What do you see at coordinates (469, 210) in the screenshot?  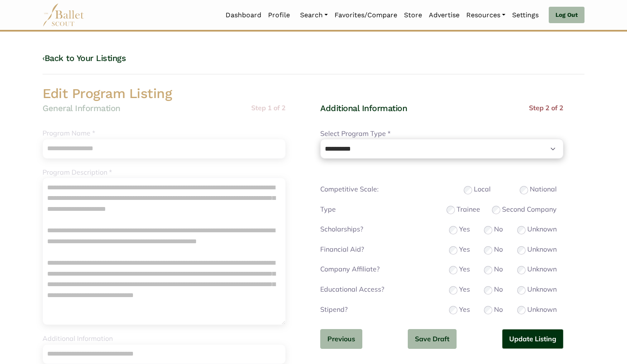 I see `label: Trainee` at bounding box center [469, 210].